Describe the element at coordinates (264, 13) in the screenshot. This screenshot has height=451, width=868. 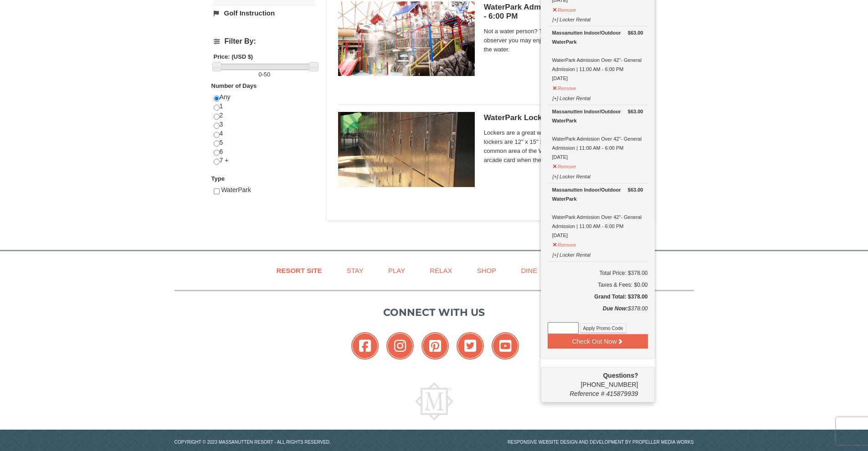
I see `a: Golf Instruction` at that location.